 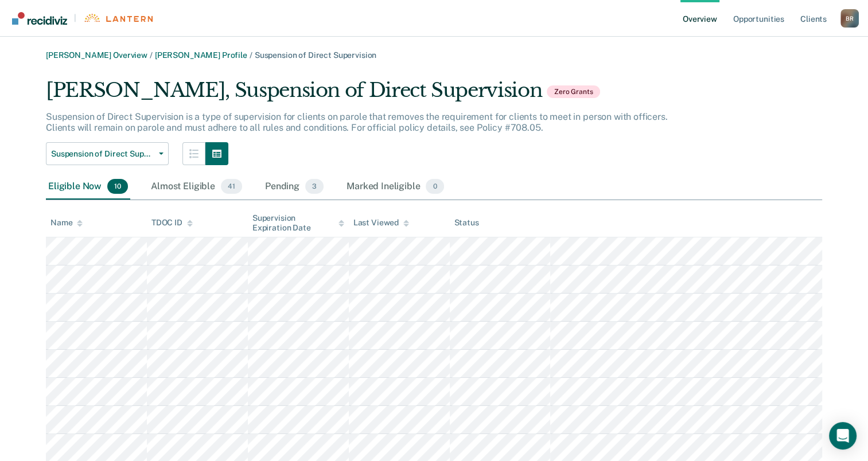 What do you see at coordinates (173, 223) in the screenshot?
I see `div: TDOC ID` at bounding box center [173, 223].